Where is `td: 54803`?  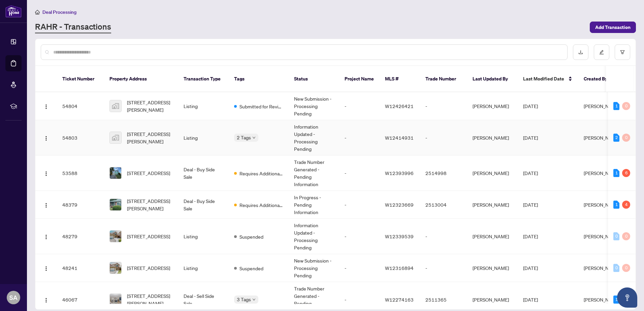
td: 54803 is located at coordinates (81, 138).